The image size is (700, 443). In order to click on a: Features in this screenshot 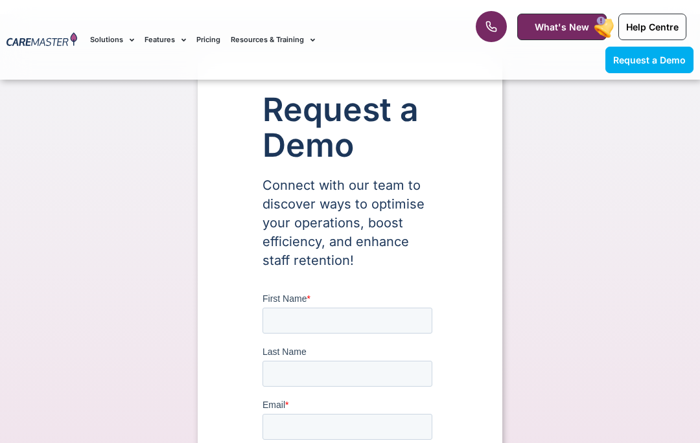, I will do `click(165, 40)`.